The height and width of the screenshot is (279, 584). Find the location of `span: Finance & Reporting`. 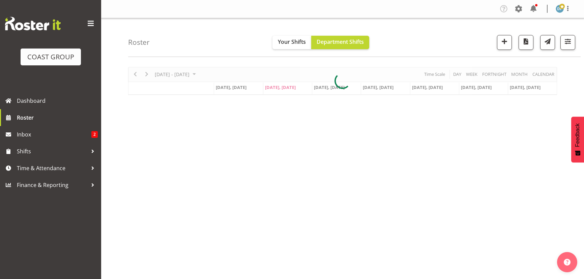

span: Finance & Reporting is located at coordinates (52, 185).